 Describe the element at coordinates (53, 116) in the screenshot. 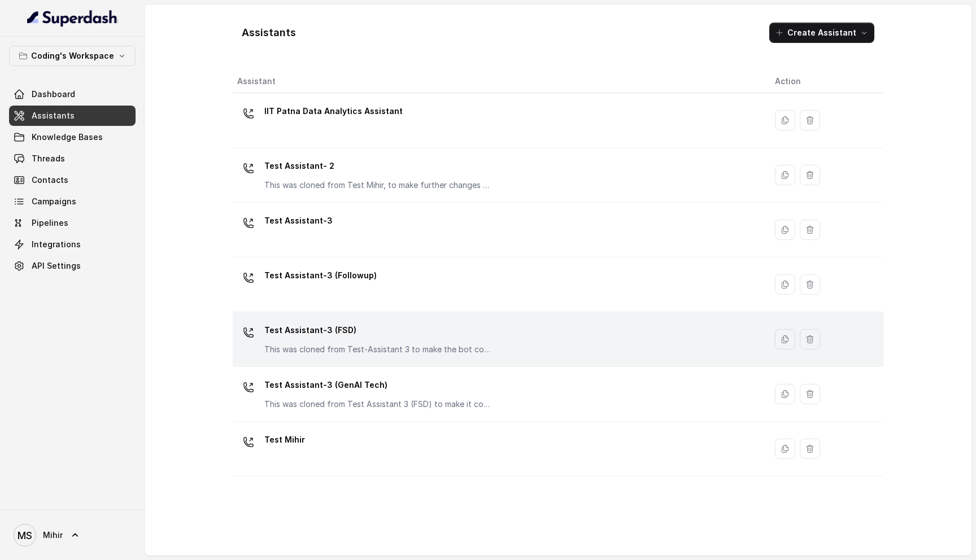

I see `span: Assistants` at that location.